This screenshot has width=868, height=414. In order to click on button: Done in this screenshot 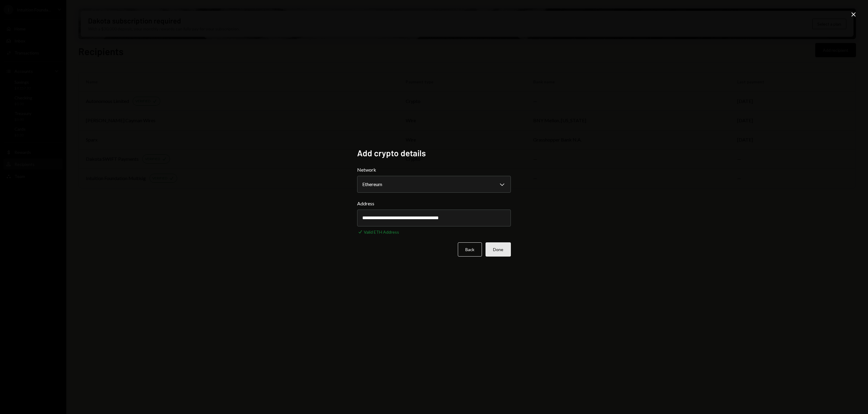, I will do `click(498, 249)`.